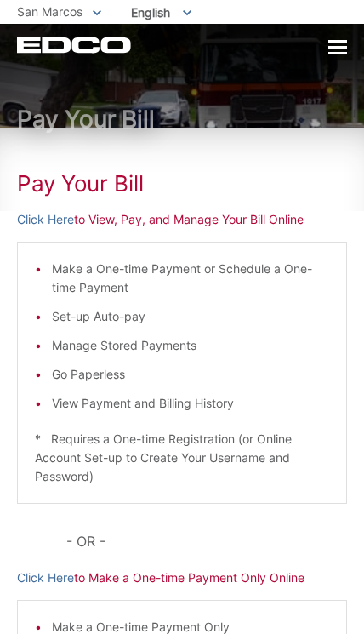  Describe the element at coordinates (191, 346) in the screenshot. I see `li: Manage Stored Payments` at that location.